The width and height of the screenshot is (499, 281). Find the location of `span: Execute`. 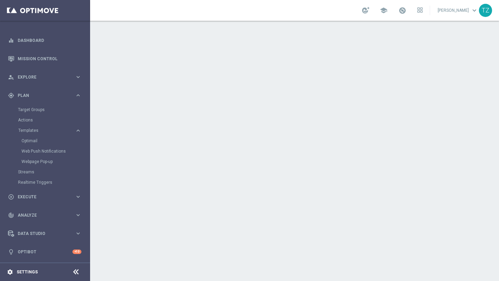

span: Execute is located at coordinates (46, 197).